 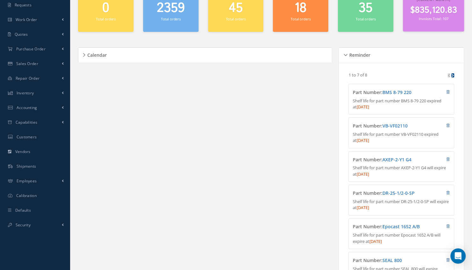 What do you see at coordinates (28, 78) in the screenshot?
I see `span: Repair Order` at bounding box center [28, 78].